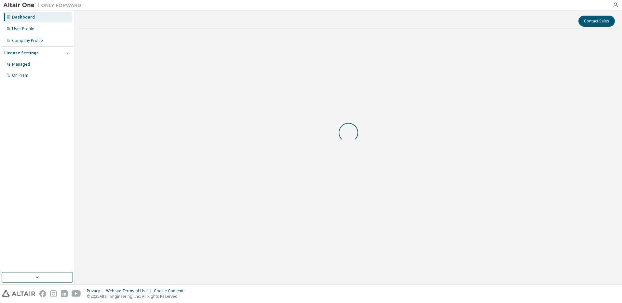 This screenshot has width=622, height=303. What do you see at coordinates (27, 41) in the screenshot?
I see `div: Company Profile` at bounding box center [27, 41].